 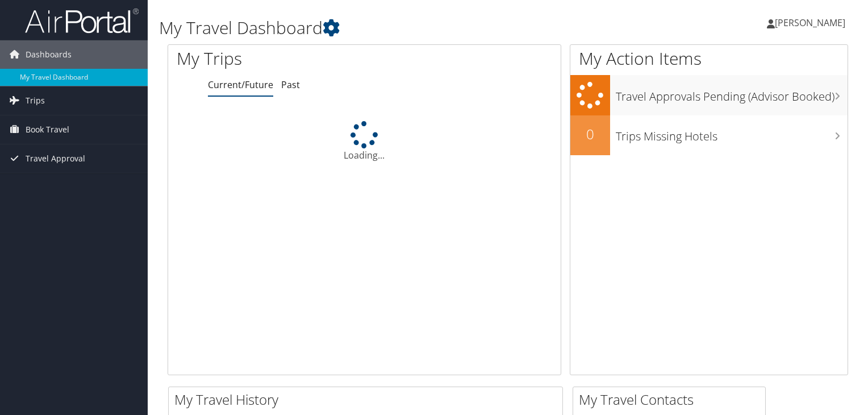 What do you see at coordinates (732, 93) in the screenshot?
I see `h3: Travel Approvals Pending (Advisor Booked)` at bounding box center [732, 93].